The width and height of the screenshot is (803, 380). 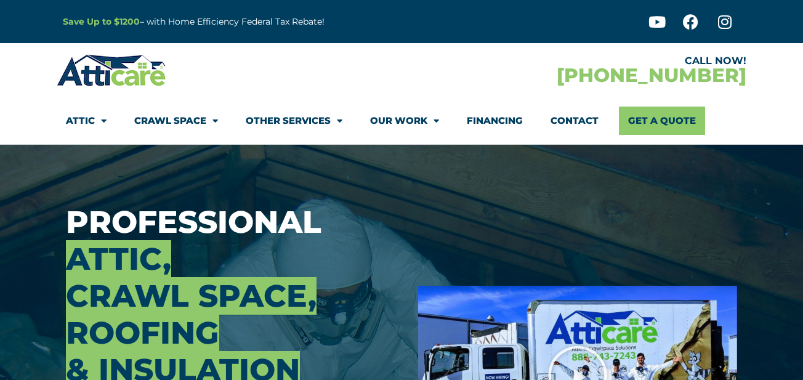 What do you see at coordinates (405, 121) in the screenshot?
I see `a: Our Work` at bounding box center [405, 121].